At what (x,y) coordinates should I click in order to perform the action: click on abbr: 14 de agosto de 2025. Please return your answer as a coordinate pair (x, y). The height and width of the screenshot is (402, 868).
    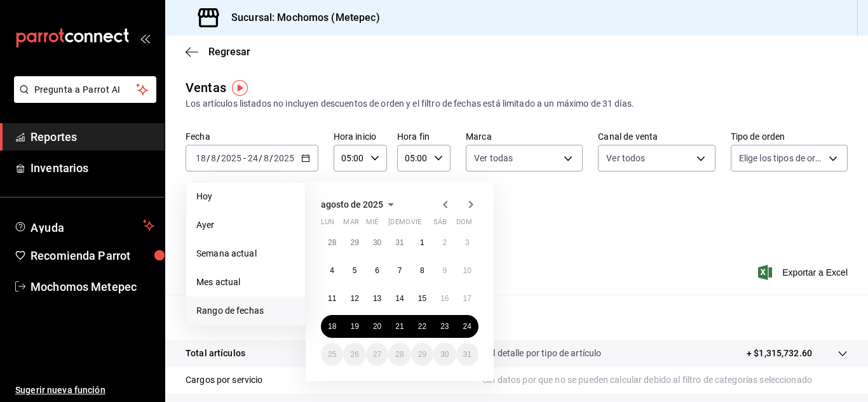
    Looking at the image, I should click on (399, 299).